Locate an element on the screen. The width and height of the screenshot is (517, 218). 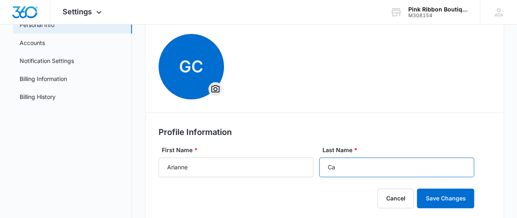
label: Last Name is located at coordinates (400, 150).